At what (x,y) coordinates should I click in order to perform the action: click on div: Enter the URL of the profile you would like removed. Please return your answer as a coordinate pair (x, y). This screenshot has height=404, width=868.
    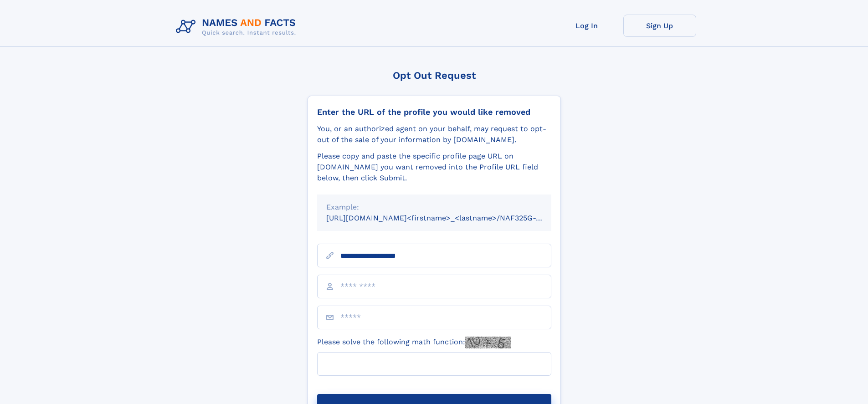
    Looking at the image, I should click on (434, 112).